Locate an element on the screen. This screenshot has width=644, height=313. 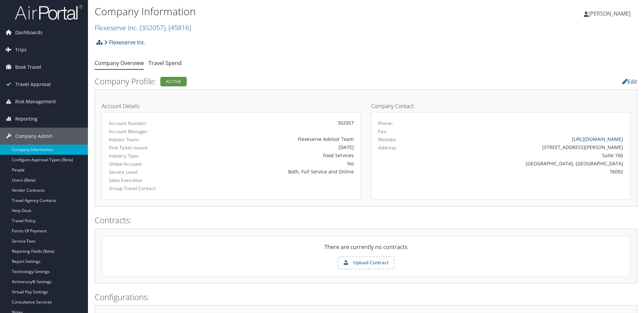
span: Trips is located at coordinates (21, 50).